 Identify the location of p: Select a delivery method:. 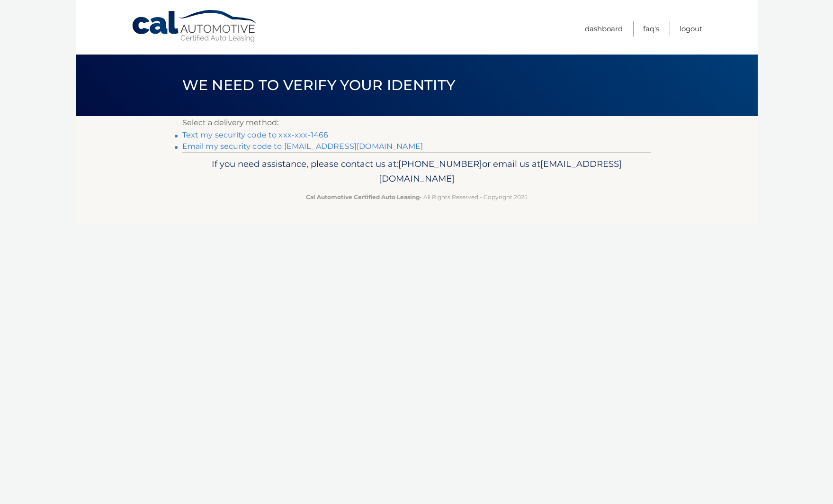
(417, 123).